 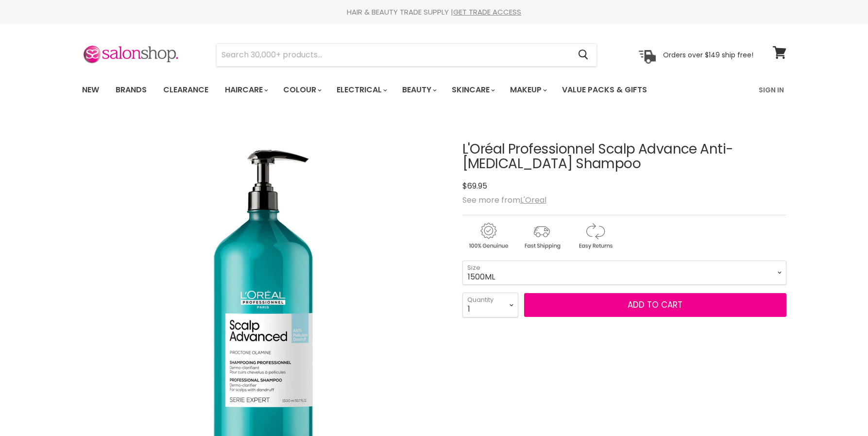 I want to click on span: Add to cart, so click(x=654, y=305).